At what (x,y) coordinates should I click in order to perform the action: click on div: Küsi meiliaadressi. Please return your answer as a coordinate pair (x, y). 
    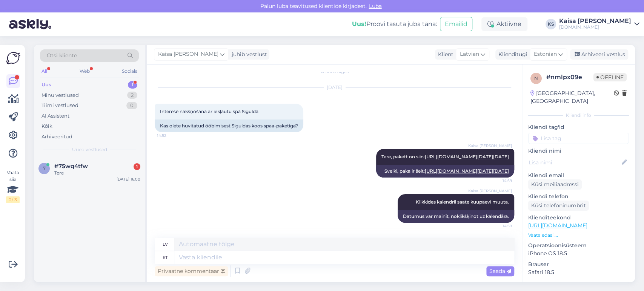
    Looking at the image, I should click on (555, 184).